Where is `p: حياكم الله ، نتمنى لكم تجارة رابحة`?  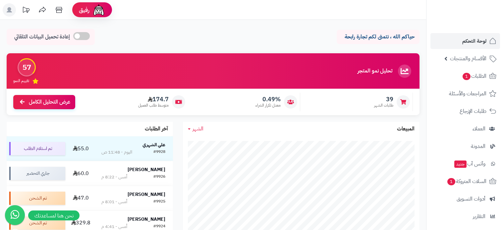 p: حياكم الله ، نتمنى لكم تجارة رابحة is located at coordinates (378, 37).